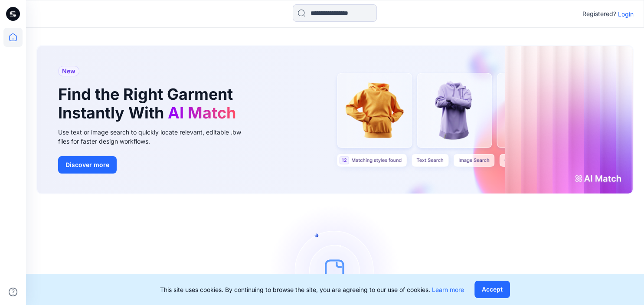 This screenshot has width=644, height=305. Describe the element at coordinates (87, 165) in the screenshot. I see `a: Discover more` at that location.